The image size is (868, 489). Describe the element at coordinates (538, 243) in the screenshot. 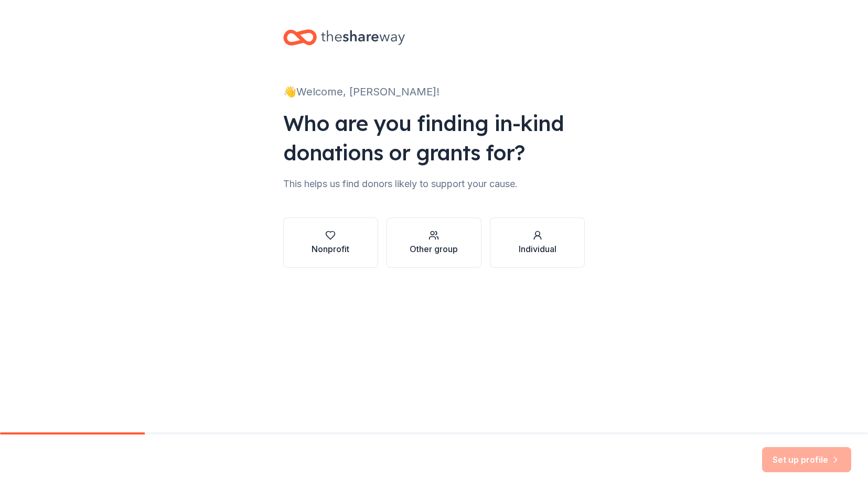

I see `button: Individual` at that location.